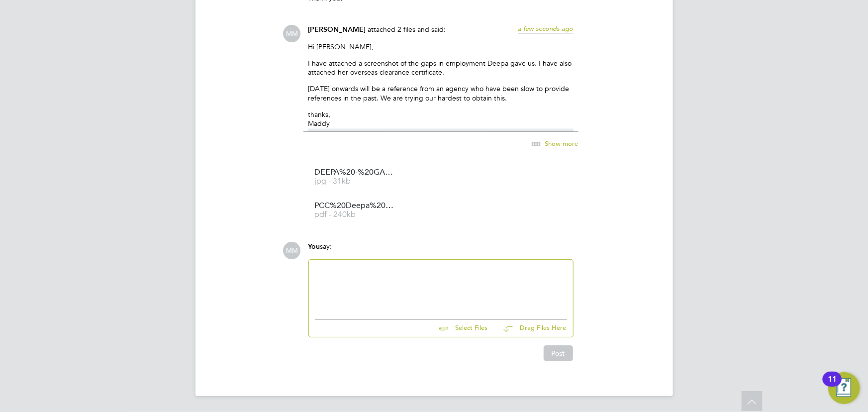 The height and width of the screenshot is (412, 868). I want to click on button: Open Resource Center, 11 new notifications, so click(844, 388).